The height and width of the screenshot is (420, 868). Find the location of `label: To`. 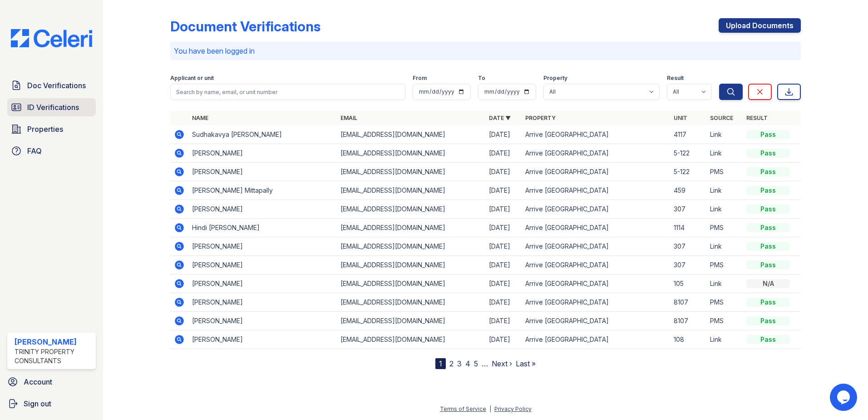

label: To is located at coordinates (481, 78).